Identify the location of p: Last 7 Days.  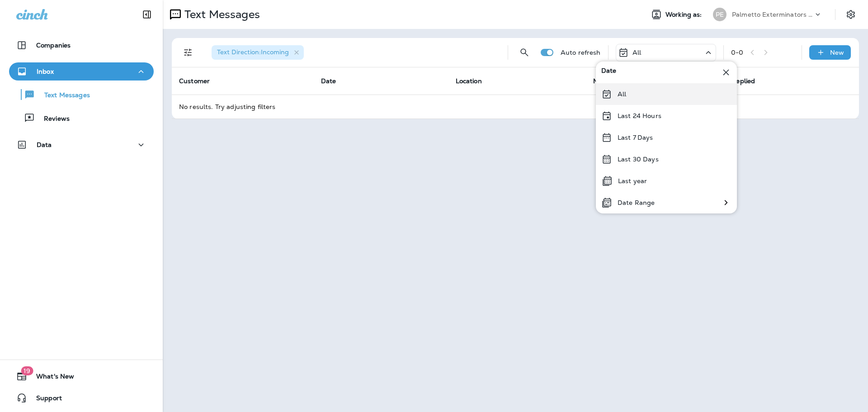
(635, 137).